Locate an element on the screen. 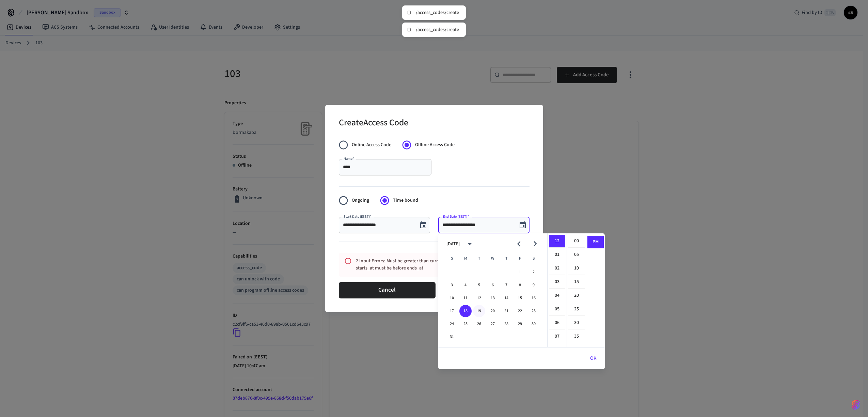  label: End Date (EEST) is located at coordinates (456, 217).